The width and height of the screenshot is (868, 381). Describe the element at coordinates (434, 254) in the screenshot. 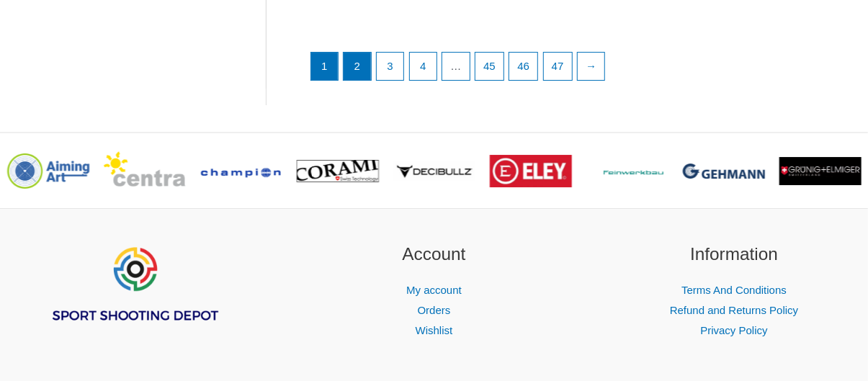

I see `h2: Account` at that location.